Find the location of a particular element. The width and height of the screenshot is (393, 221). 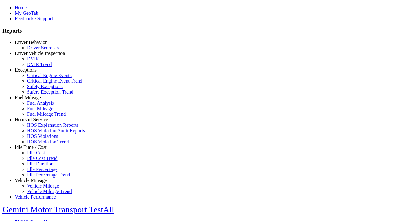

a: Vehicle Performance is located at coordinates (35, 197).